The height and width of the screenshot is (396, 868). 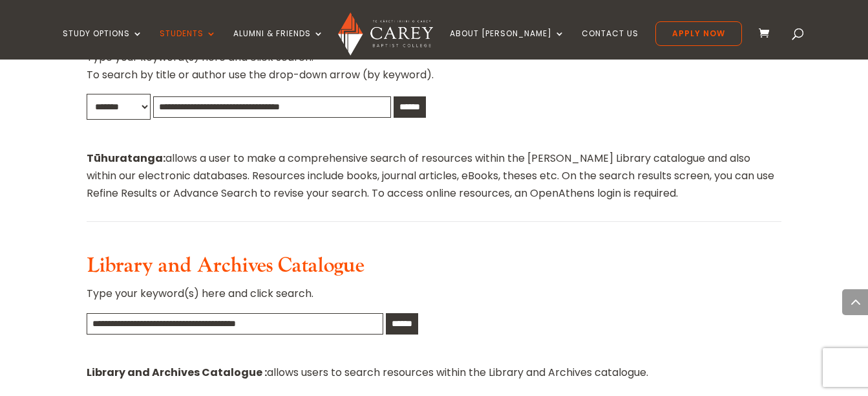 What do you see at coordinates (433, 71) in the screenshot?
I see `p: Type your keyword(s) here and click search. To search by title or author use the drop-down arrow ...` at bounding box center [433, 71].